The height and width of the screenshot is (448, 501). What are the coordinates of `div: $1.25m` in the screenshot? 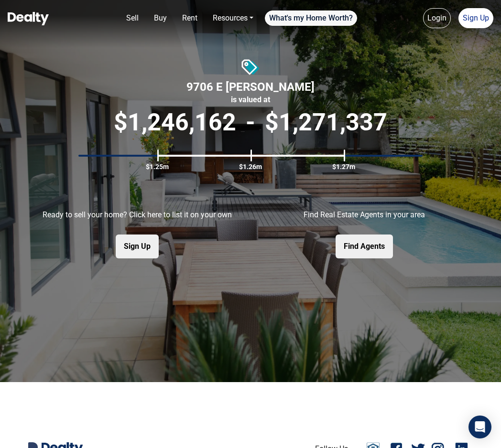 It's located at (157, 167).